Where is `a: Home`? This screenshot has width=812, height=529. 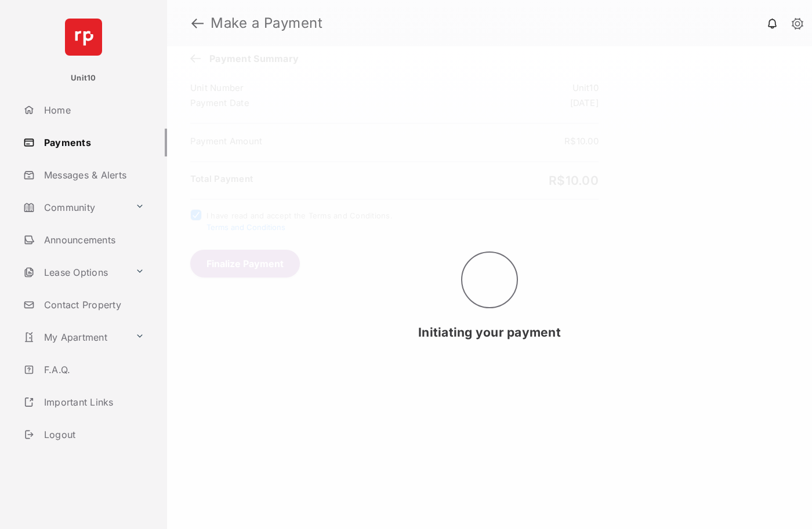
a: Home is located at coordinates (93, 110).